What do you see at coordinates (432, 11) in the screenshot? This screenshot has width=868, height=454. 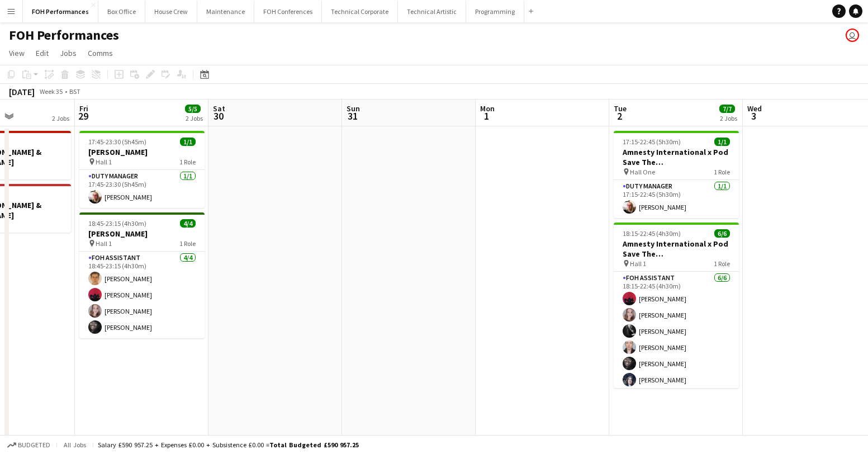 I see `button: Technical Artistic` at bounding box center [432, 11].